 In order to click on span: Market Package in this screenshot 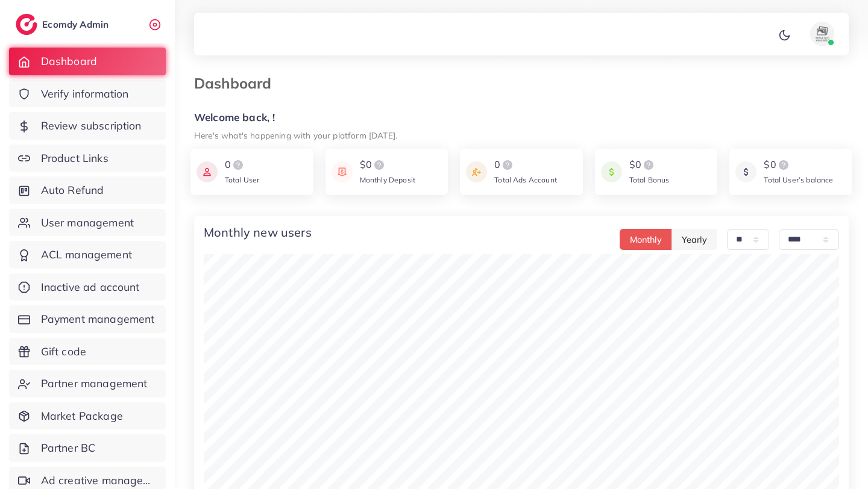, I will do `click(82, 416)`.